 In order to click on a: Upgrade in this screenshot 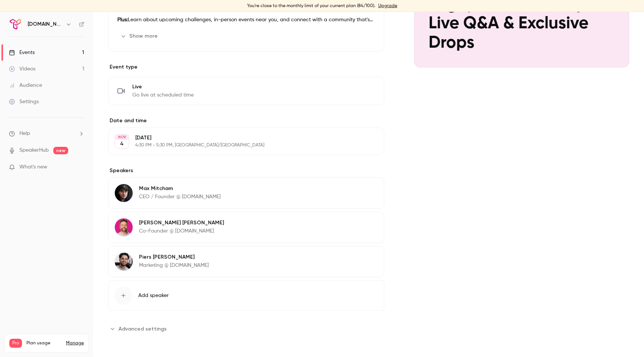, I will do `click(387, 6)`.